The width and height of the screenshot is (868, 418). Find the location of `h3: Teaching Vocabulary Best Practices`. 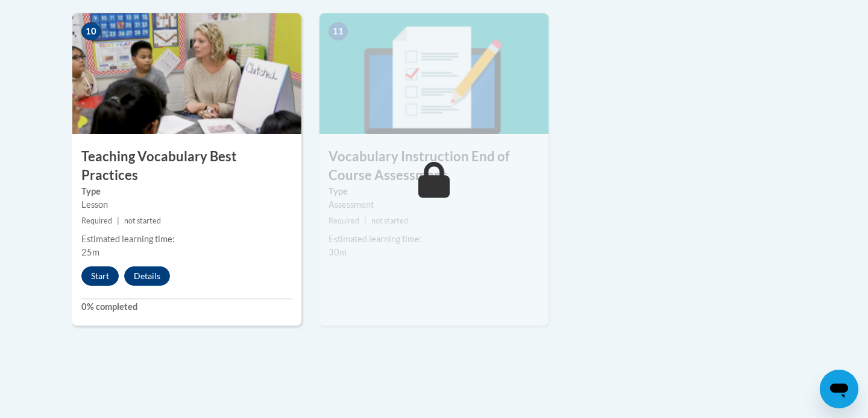

h3: Teaching Vocabulary Best Practices is located at coordinates (187, 166).